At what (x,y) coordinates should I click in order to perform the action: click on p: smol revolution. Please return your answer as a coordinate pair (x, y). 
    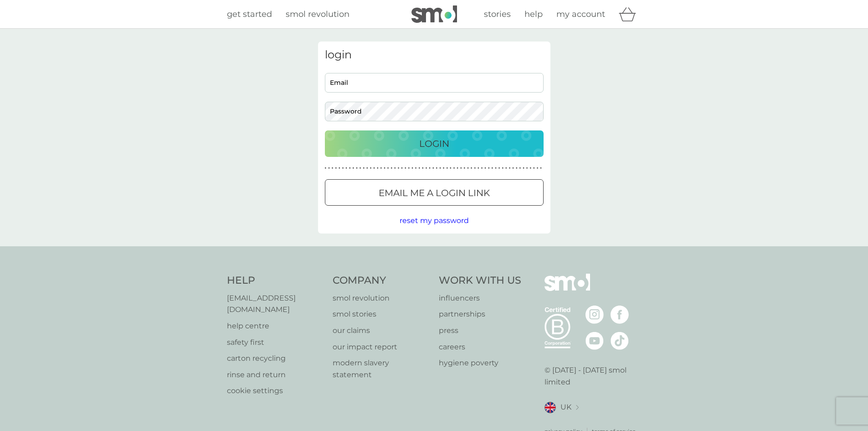
    Looking at the image, I should click on (382, 299).